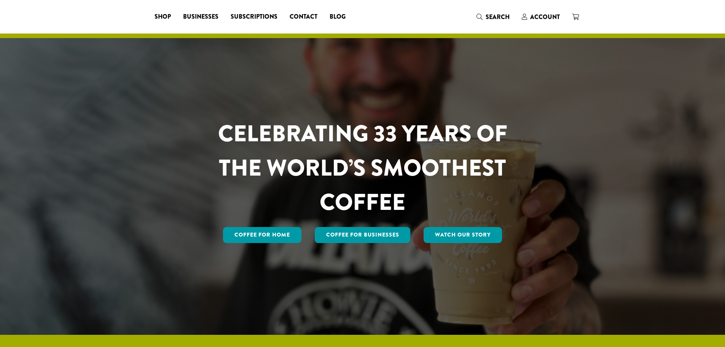  Describe the element at coordinates (303, 17) in the screenshot. I see `span: Contact` at that location.